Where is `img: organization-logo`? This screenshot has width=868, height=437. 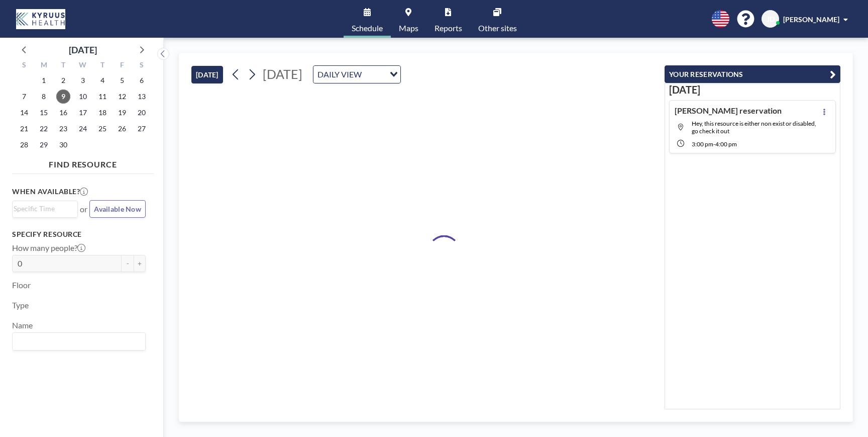
img: organization-logo is located at coordinates (41, 19).